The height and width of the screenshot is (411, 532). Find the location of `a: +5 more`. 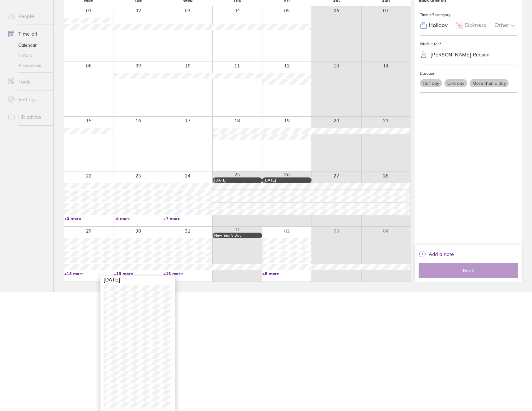

a: +5 more is located at coordinates (88, 218).